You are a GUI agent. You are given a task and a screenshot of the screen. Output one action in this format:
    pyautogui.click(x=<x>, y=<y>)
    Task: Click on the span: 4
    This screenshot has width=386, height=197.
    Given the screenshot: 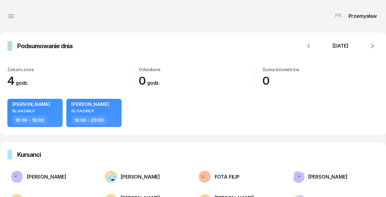 What is the action you would take?
    pyautogui.click(x=19, y=81)
    